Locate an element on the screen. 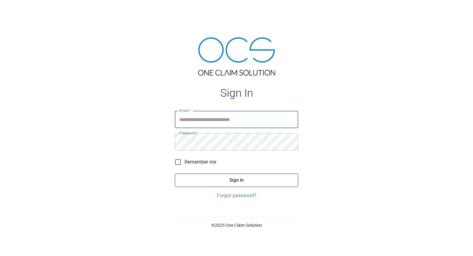  button: Sign In is located at coordinates (237, 180).